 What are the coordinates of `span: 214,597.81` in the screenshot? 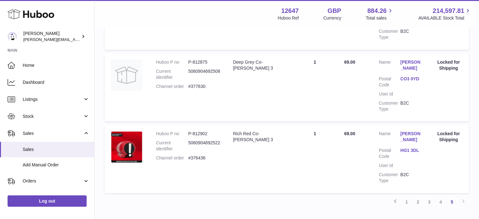 It's located at (448, 11).